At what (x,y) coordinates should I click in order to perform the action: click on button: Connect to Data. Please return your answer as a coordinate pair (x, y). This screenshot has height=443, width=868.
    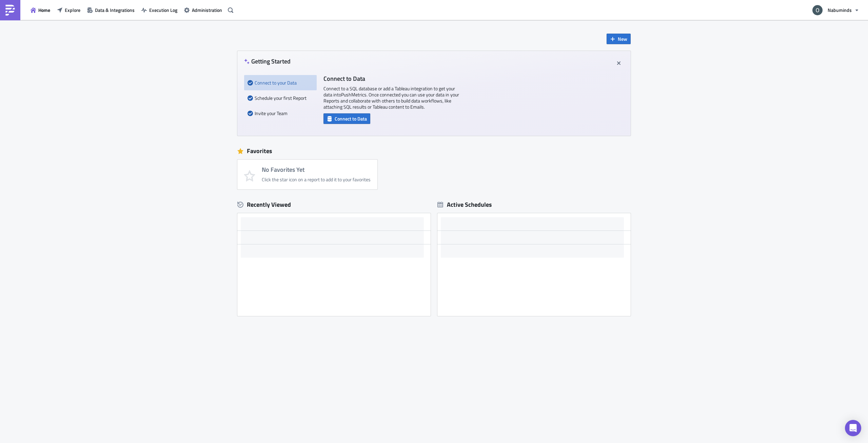
    Looking at the image, I should click on (347, 118).